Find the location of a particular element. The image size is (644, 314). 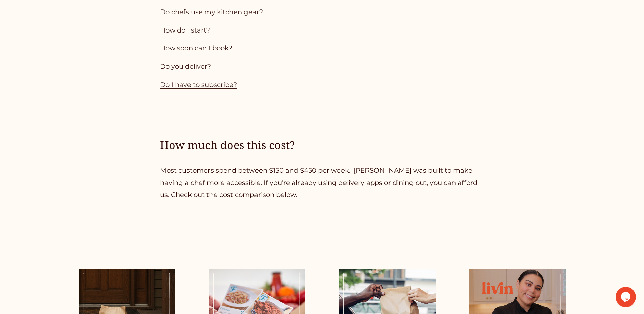

a: Do chefs use my kitchen gear? is located at coordinates (211, 12).